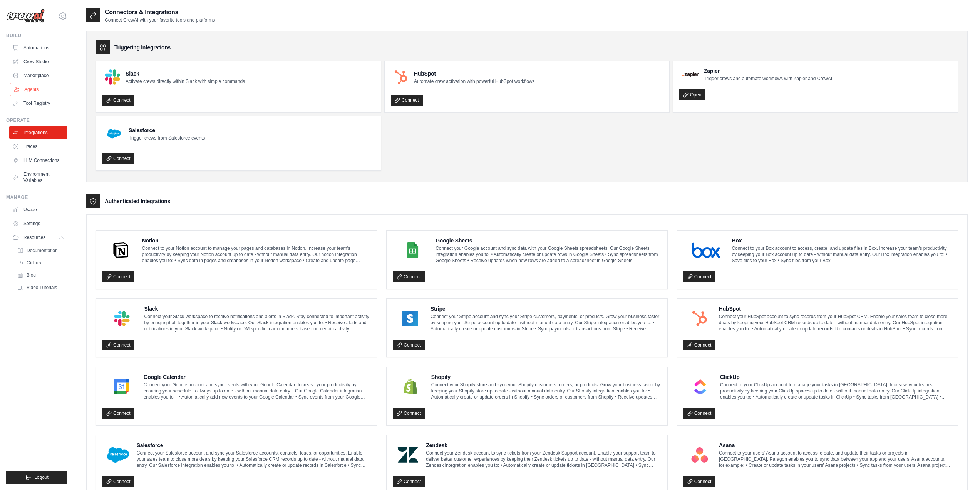  What do you see at coordinates (474, 82) in the screenshot?
I see `p: Automate crew activation with powerful HubSpot workflows` at bounding box center [474, 82].